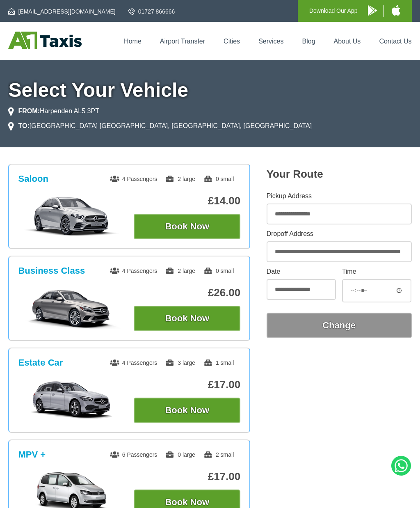 This screenshot has width=420, height=508. Describe the element at coordinates (309, 41) in the screenshot. I see `a: Blog` at that location.